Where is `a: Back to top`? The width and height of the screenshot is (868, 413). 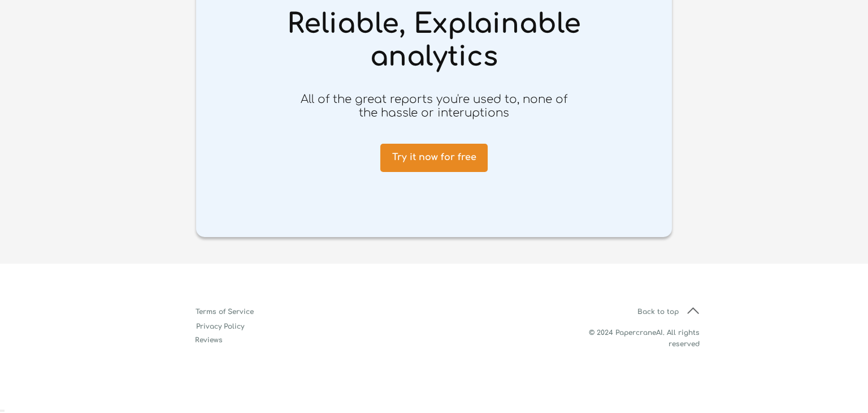
a: Back to top is located at coordinates (658, 311).